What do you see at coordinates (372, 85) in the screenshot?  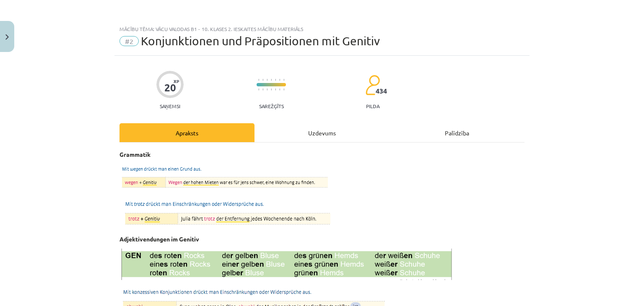 I see `img: students-c634bb4e5e11cddfef0936a35e636f08e4e9abd3cc4e673bd6f9a4125e45ecb1.svg` at bounding box center [372, 85].